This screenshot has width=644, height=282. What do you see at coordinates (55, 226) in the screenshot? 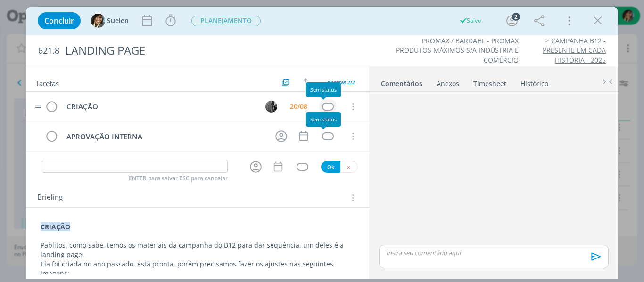
I see `strong: CRIAÇÃO` at bounding box center [55, 226].